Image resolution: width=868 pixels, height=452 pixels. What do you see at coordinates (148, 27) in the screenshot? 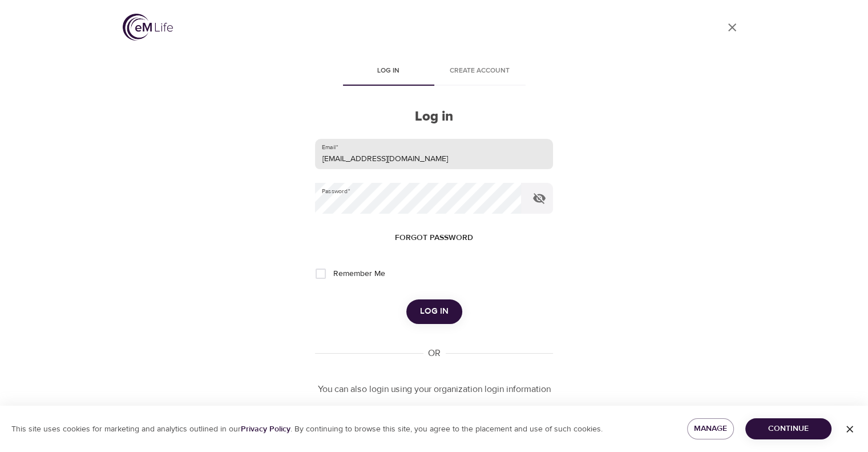
I see `img: logo` at bounding box center [148, 27].